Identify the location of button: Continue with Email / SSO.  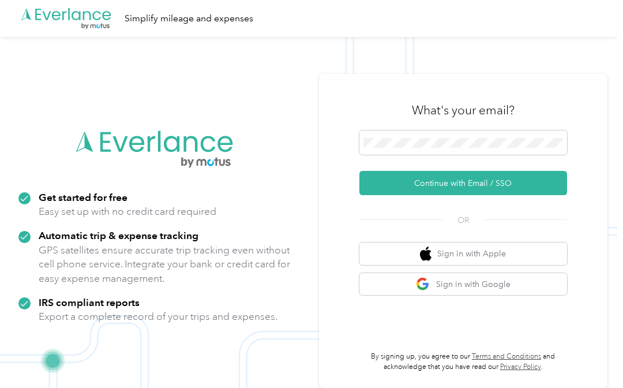
(463, 183).